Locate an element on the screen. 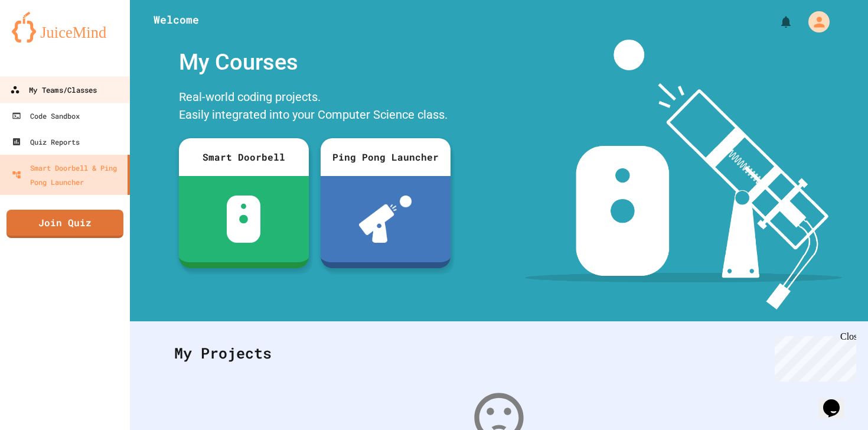 The image size is (868, 430). img: ppl-with-ball.png is located at coordinates (385, 219).